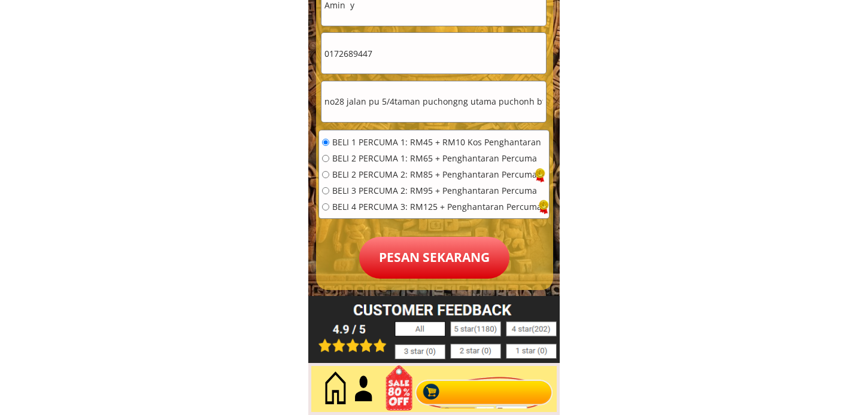 This screenshot has height=415, width=868. What do you see at coordinates (434, 258) in the screenshot?
I see `p: Pesan sekarang` at bounding box center [434, 258].